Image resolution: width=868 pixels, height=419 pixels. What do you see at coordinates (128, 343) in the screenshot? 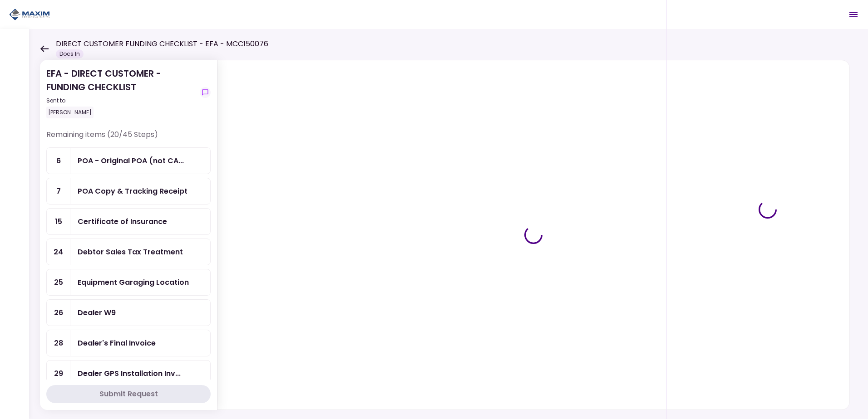
I see `a: 28Dealer's Final Invoice` at bounding box center [128, 343].